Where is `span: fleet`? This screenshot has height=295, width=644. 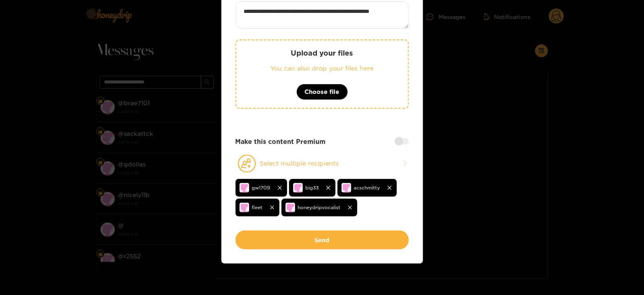
span: fleet is located at coordinates (257, 207).